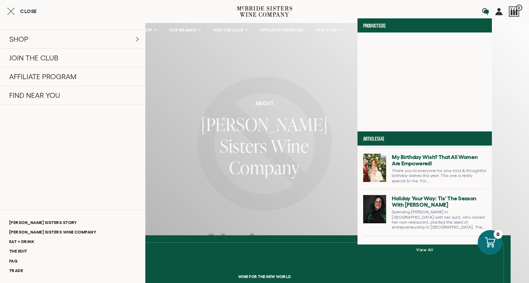 Image resolution: width=529 pixels, height=283 pixels. What do you see at coordinates (22, 11) in the screenshot?
I see `button: Close cart` at bounding box center [22, 11].